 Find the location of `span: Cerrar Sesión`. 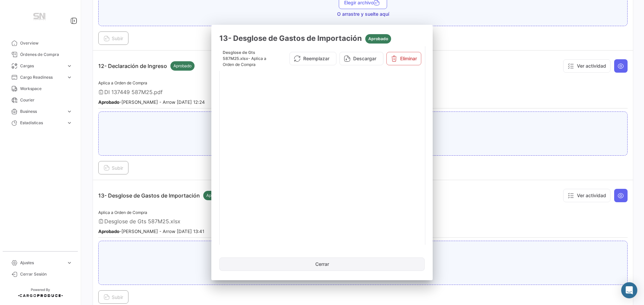

span: Cerrar Sesión is located at coordinates (46, 274).